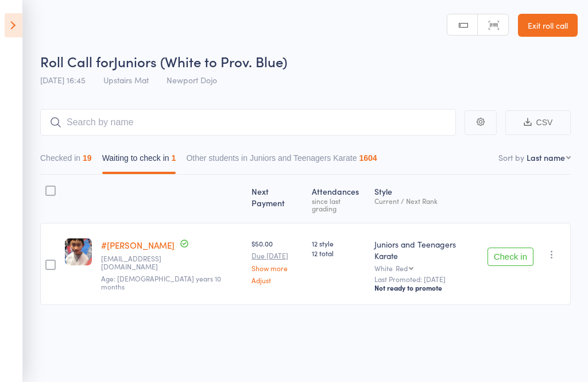 The image size is (588, 382). What do you see at coordinates (66, 161) in the screenshot?
I see `button: Checked in19` at bounding box center [66, 161].